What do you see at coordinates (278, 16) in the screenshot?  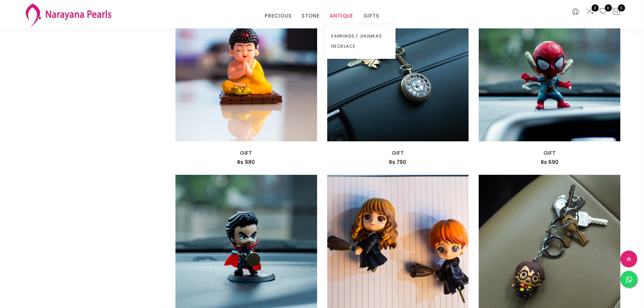 I see `a: PRECIOUS` at bounding box center [278, 16].